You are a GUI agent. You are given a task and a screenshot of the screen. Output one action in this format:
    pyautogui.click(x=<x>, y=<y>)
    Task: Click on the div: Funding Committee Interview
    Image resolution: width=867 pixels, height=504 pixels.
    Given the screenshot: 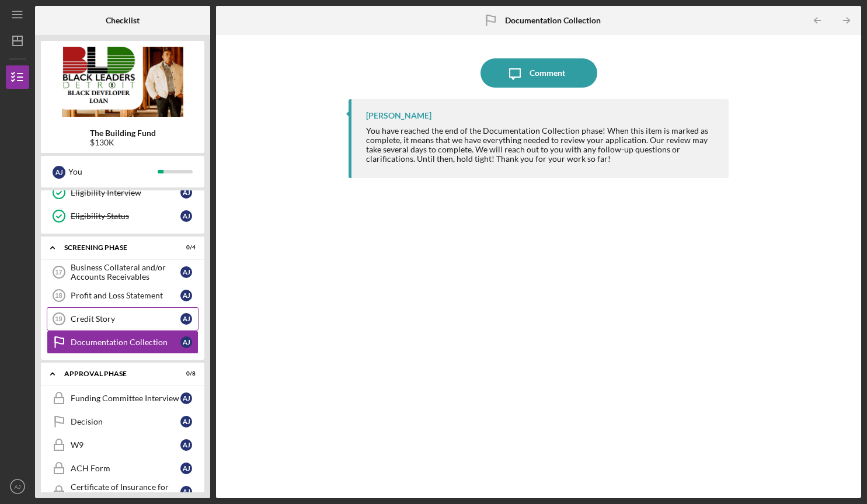 What is the action you would take?
    pyautogui.click(x=126, y=398)
    